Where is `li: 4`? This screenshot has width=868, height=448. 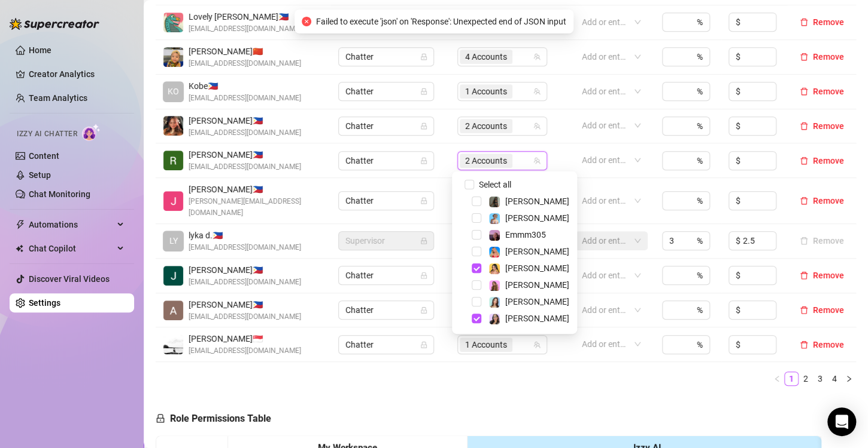
li: 4 is located at coordinates (834, 379).